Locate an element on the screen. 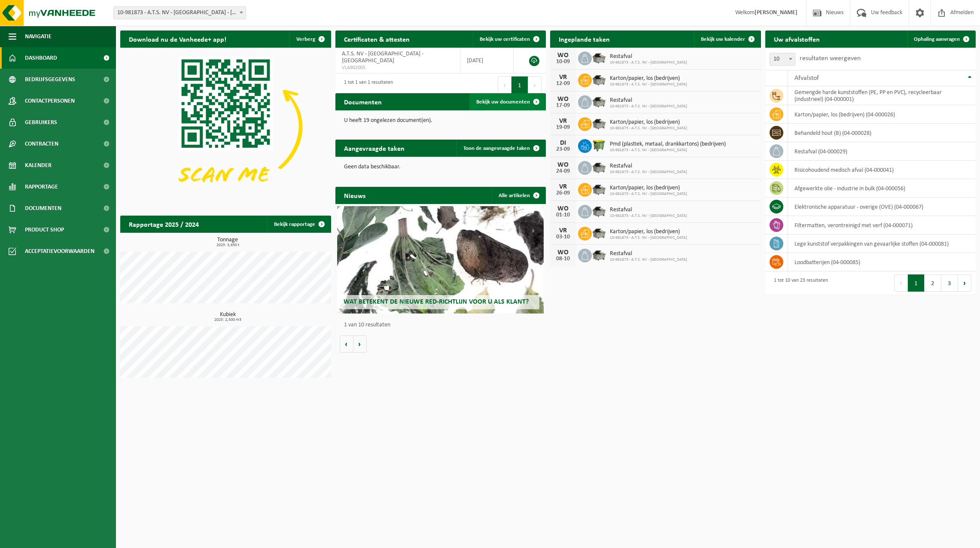  div: 1 tot 10 van 23 resultaten is located at coordinates (798, 283).